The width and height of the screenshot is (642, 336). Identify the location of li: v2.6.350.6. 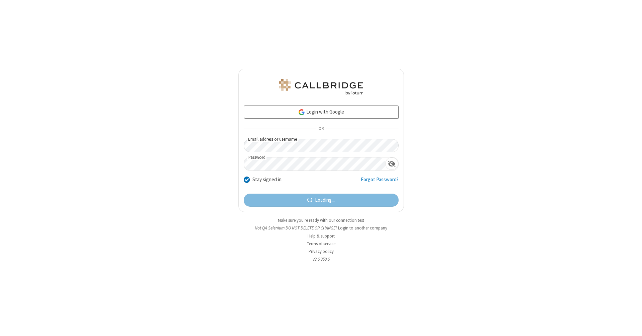
(321, 259).